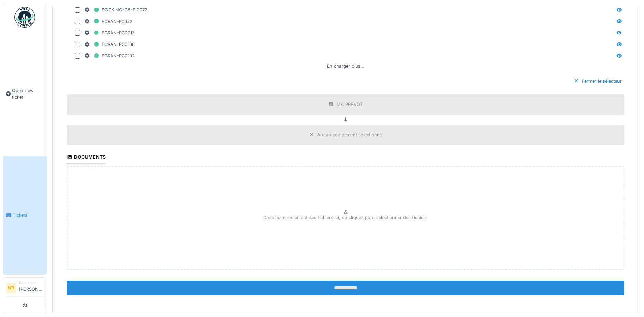  I want to click on div: En charger plus…, so click(346, 66).